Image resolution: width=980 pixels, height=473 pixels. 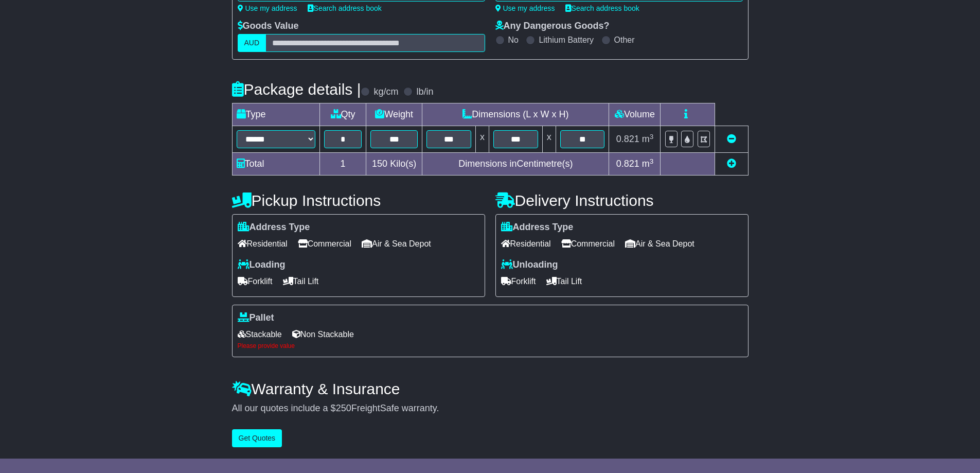 I want to click on span: Non Stackable, so click(x=323, y=334).